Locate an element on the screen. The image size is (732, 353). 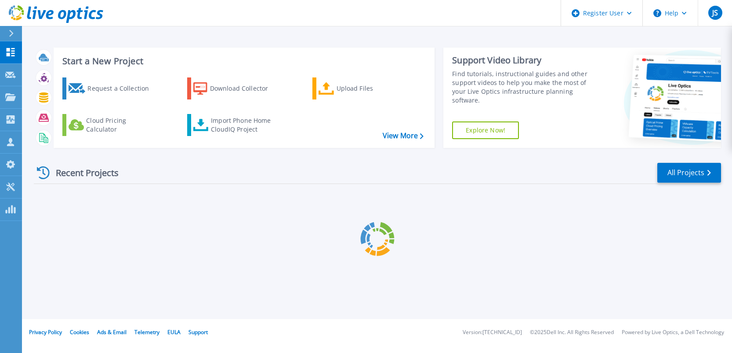
a: Cloud Pricing Calculator is located at coordinates (111, 125).